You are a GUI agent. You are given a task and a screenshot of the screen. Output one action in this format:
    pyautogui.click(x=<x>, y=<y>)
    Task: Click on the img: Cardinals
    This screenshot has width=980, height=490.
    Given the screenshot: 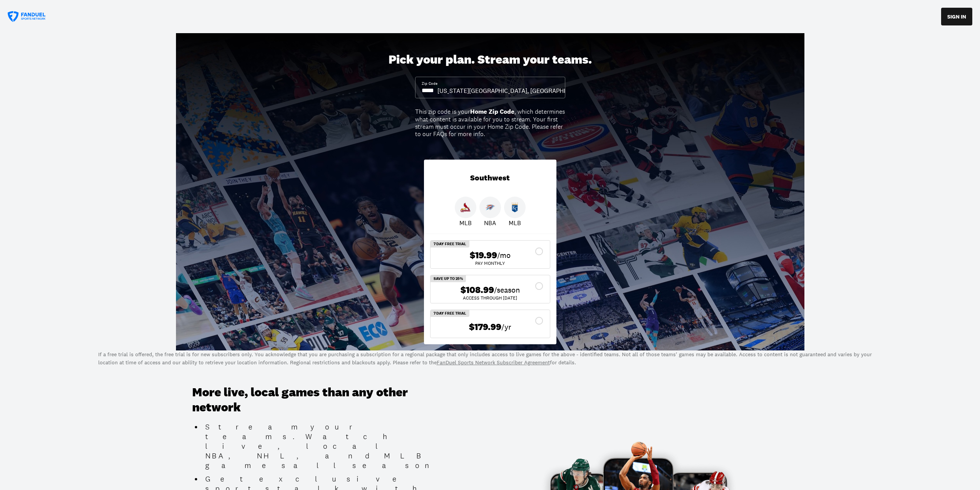 What is the action you would take?
    pyautogui.click(x=466, y=207)
    